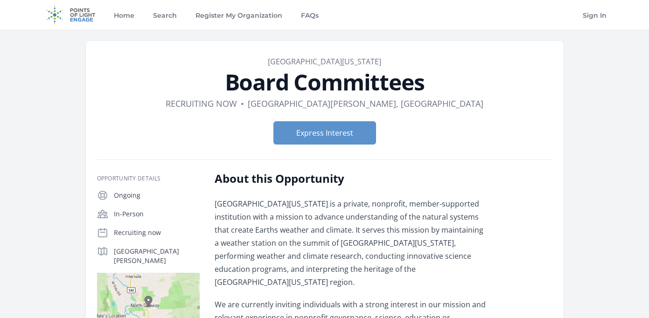 This screenshot has width=649, height=318. What do you see at coordinates (351, 179) in the screenshot?
I see `h2: About this Opportunity` at bounding box center [351, 179].